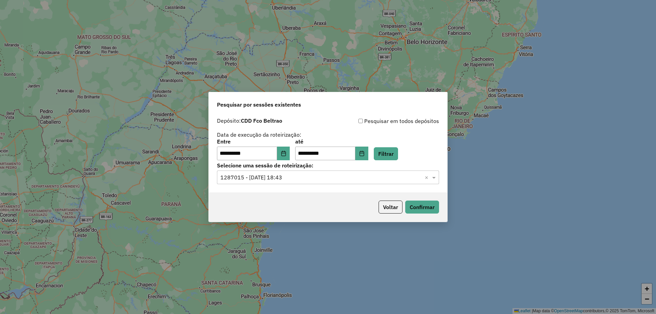 Image resolution: width=656 pixels, height=314 pixels. I want to click on label: Depósito:, so click(250, 121).